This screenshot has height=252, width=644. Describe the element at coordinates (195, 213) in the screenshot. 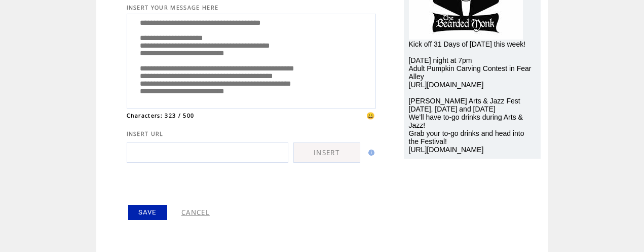

I see `a: CANCEL` at that location.